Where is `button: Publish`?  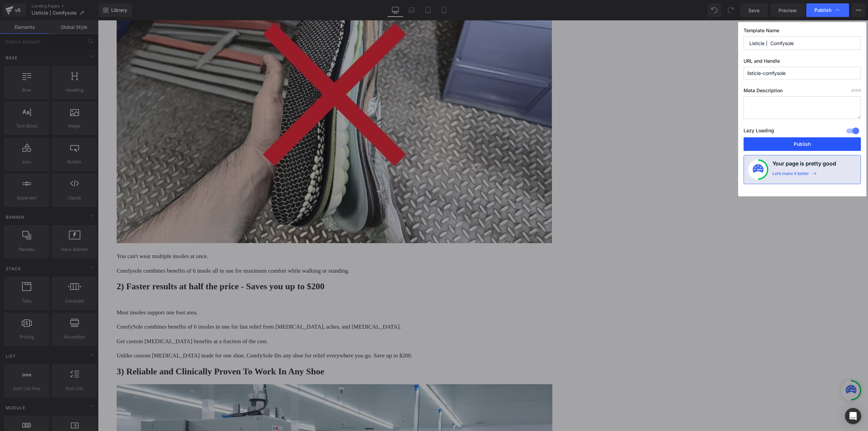 button: Publish is located at coordinates (802, 144).